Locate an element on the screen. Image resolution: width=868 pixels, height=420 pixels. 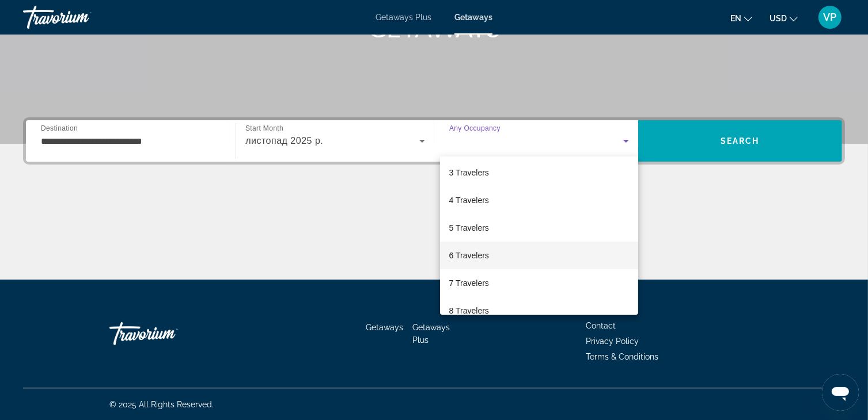
span: 7 Travelers is located at coordinates (469, 283).